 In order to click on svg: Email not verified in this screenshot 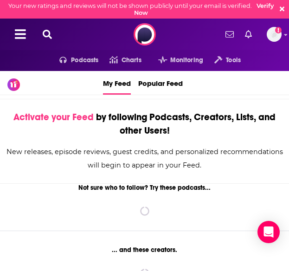, I will do `click(278, 30)`.